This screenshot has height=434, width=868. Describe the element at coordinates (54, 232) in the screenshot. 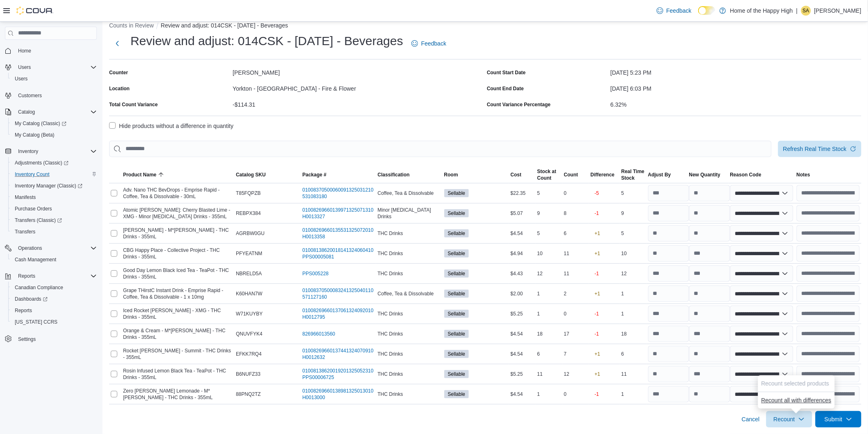

I see `span: Transfers` at that location.